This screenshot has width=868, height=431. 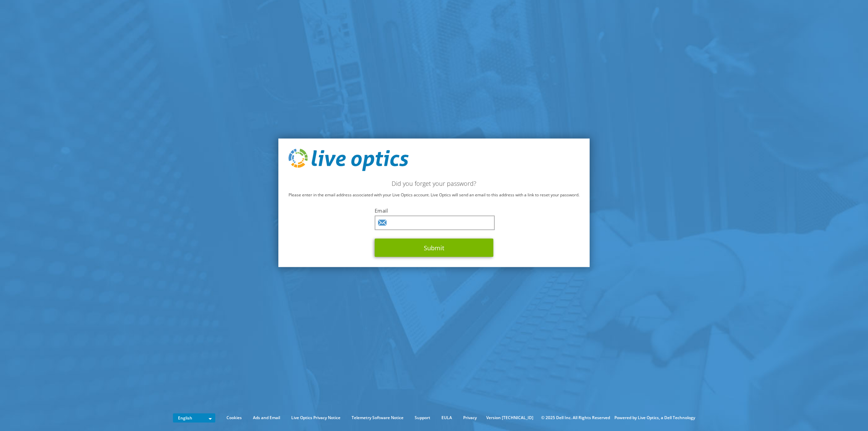 I want to click on a: EULA, so click(x=447, y=418).